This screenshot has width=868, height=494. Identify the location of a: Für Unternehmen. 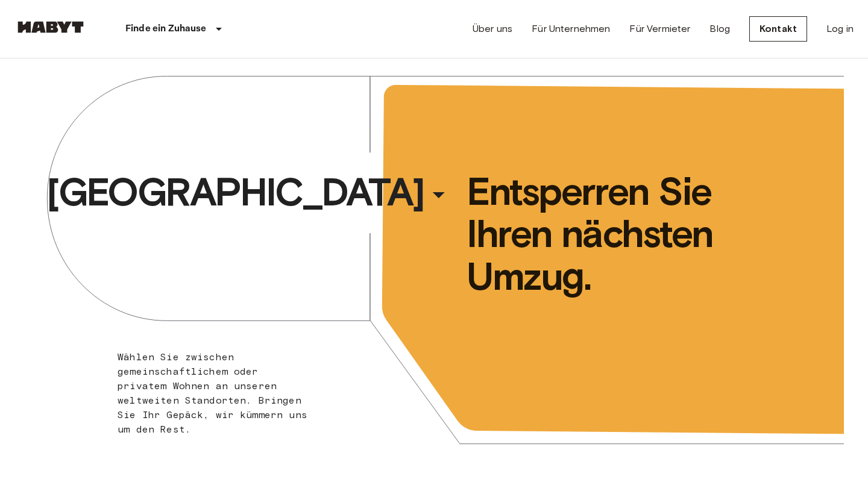
(570, 29).